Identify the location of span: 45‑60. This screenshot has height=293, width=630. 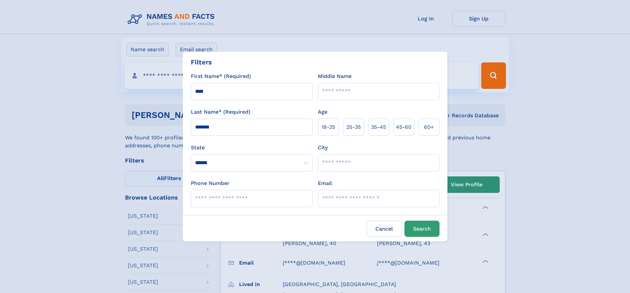
(403, 127).